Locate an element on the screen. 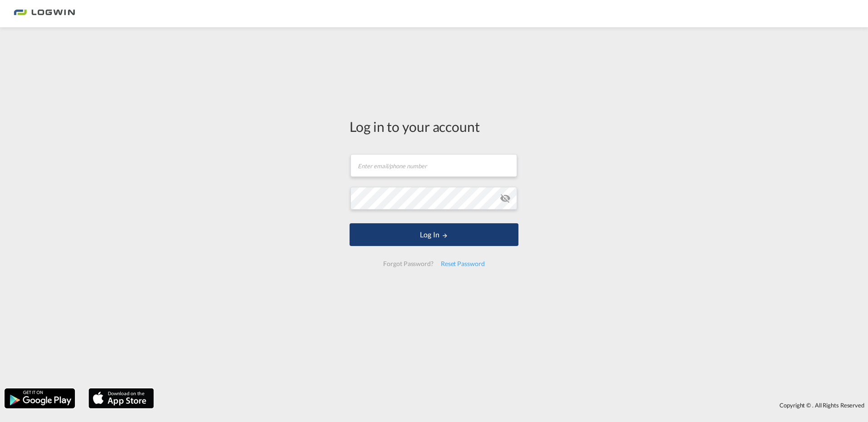  img: google.png is located at coordinates (39, 399).